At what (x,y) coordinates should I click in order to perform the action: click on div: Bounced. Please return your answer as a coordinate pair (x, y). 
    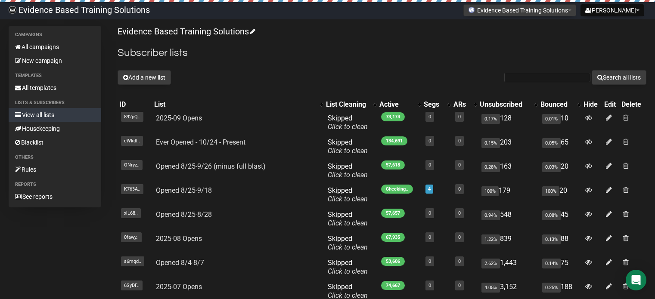
    Looking at the image, I should click on (557, 105).